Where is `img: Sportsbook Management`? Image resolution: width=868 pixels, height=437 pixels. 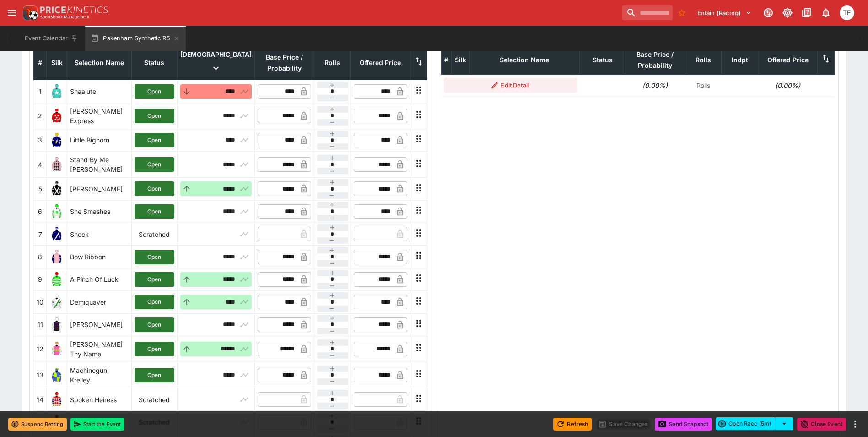 img: Sportsbook Management is located at coordinates (65, 17).